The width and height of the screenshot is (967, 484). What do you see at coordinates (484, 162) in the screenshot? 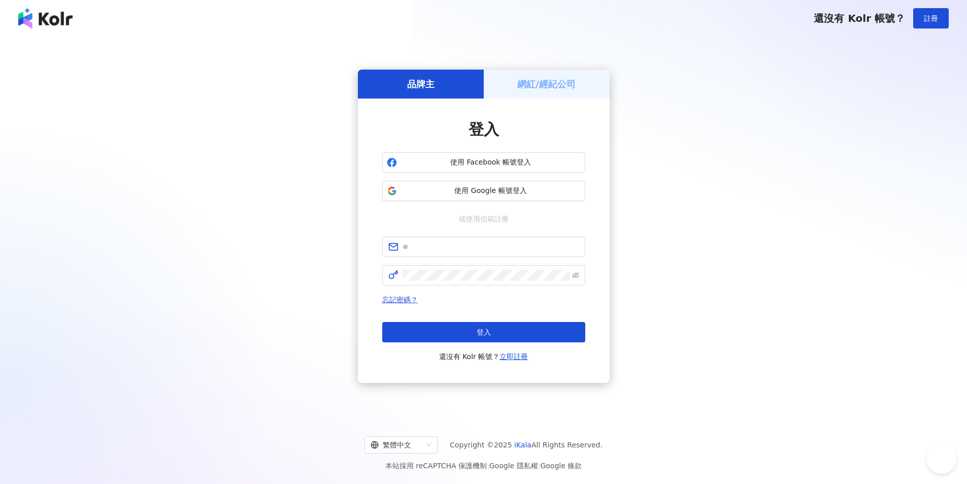
I see `button: 使用 Facebook 帳號登入` at bounding box center [484, 162].